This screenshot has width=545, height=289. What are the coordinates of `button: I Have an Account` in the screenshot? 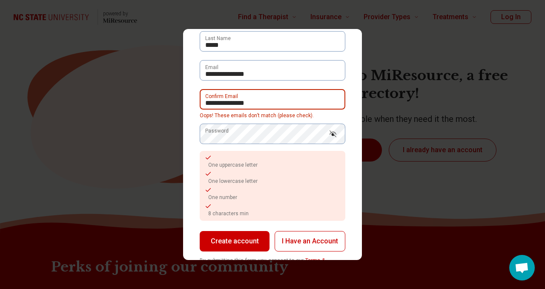 It's located at (310, 241).